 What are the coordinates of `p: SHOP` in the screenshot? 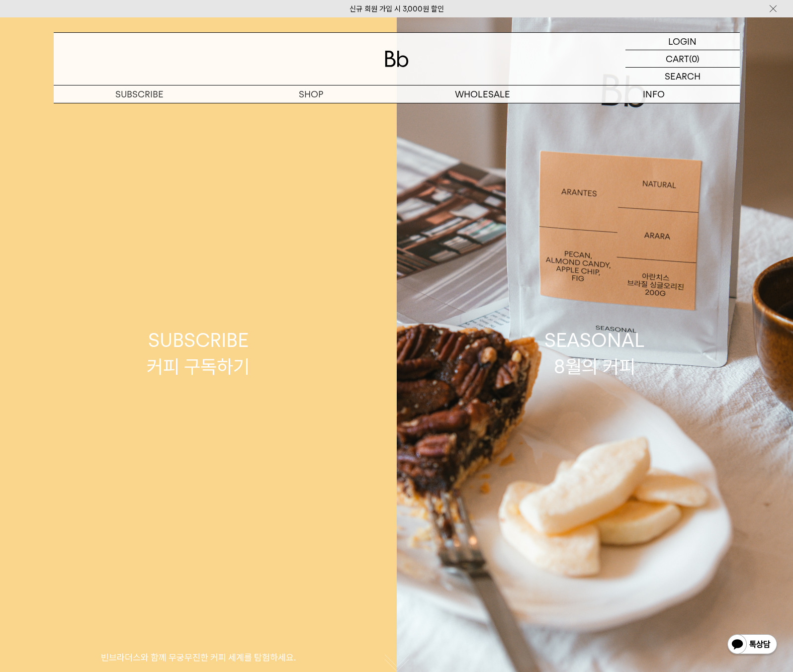 It's located at (311, 94).